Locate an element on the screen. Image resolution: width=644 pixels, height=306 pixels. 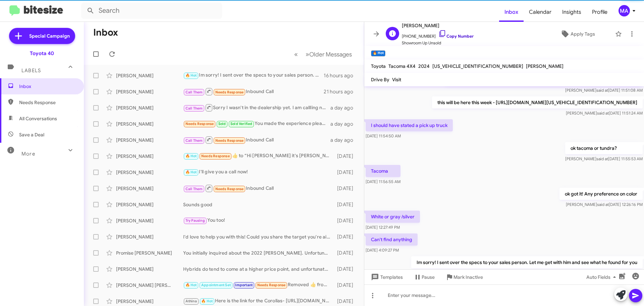
p: ok tacoma or tundra? is located at coordinates (604, 148).